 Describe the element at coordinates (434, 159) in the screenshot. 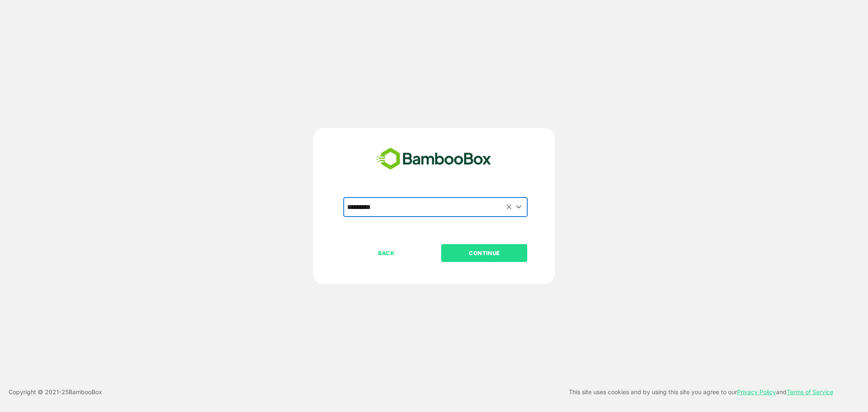

I see `img: bamboobox` at that location.